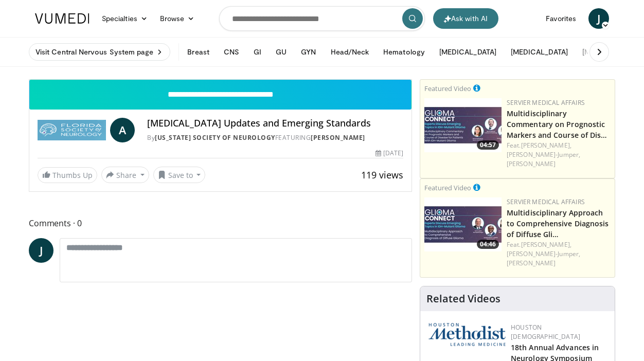 The height and width of the screenshot is (361, 644). What do you see at coordinates (122, 130) in the screenshot?
I see `a: A` at bounding box center [122, 130].